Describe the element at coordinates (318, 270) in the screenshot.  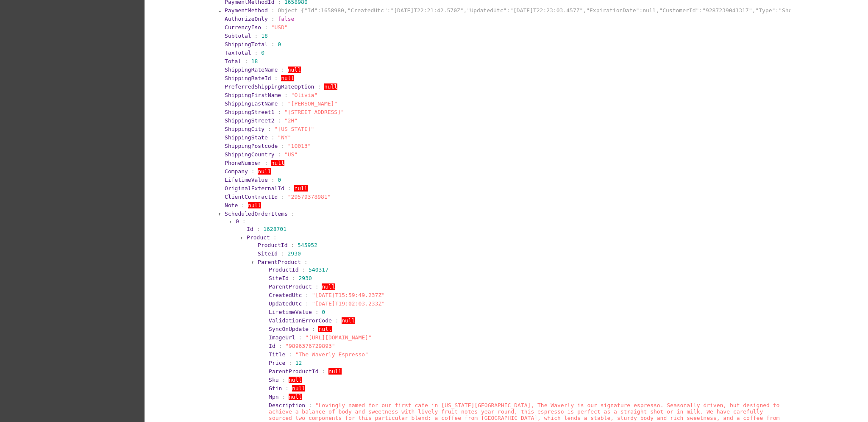
I see `span: 540317` at that location.